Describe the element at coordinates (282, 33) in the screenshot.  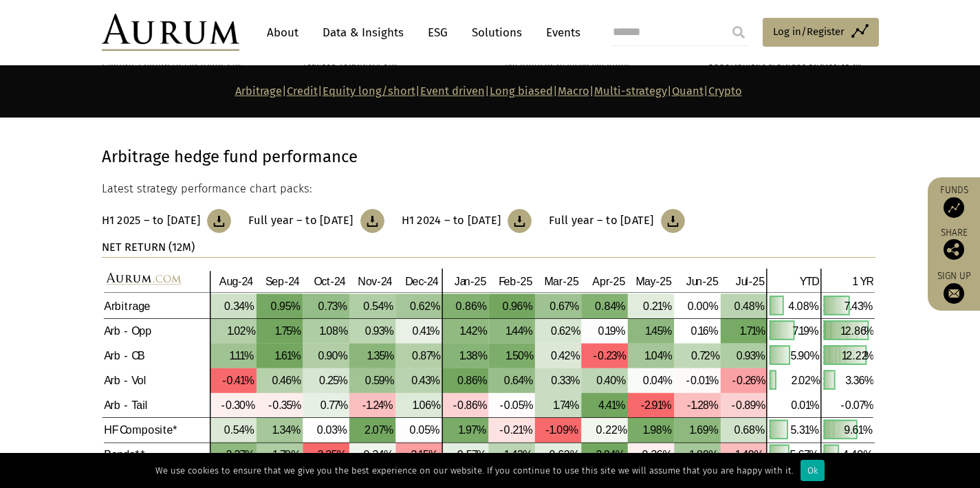
I see `a: About` at that location.